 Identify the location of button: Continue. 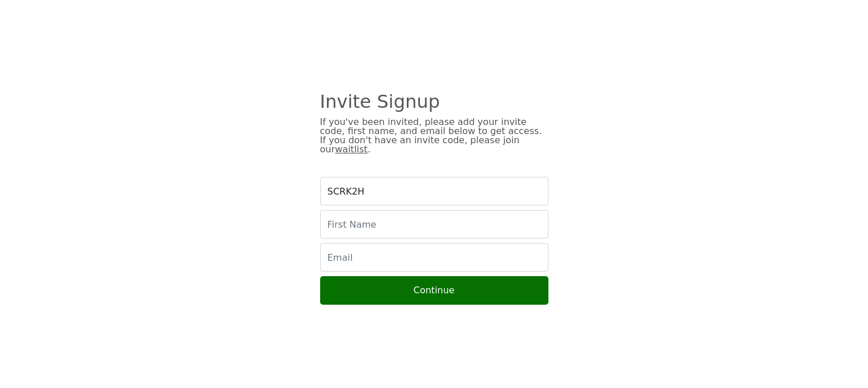
(434, 290).